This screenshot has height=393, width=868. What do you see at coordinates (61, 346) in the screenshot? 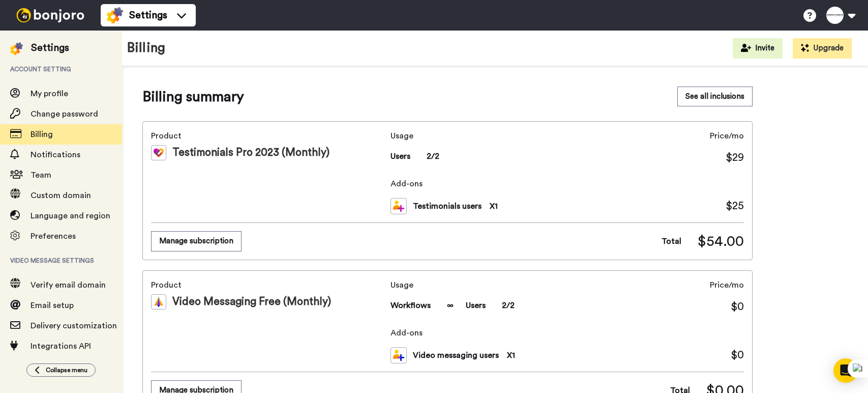
I see `span: Integrations API` at bounding box center [61, 346].